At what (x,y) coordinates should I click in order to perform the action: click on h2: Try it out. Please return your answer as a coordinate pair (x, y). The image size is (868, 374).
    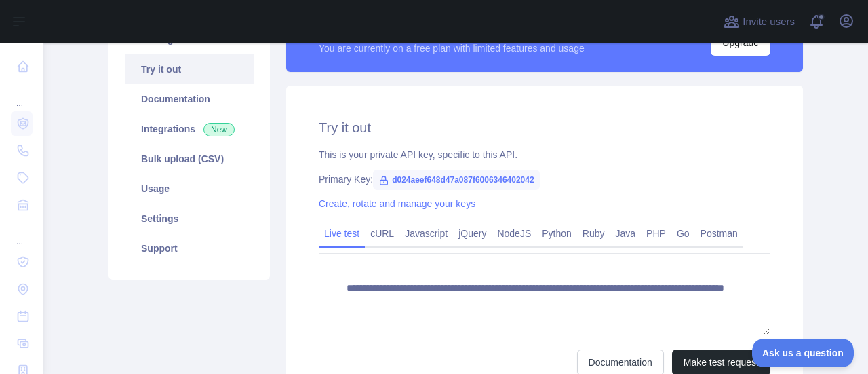
    Looking at the image, I should click on (544, 128).